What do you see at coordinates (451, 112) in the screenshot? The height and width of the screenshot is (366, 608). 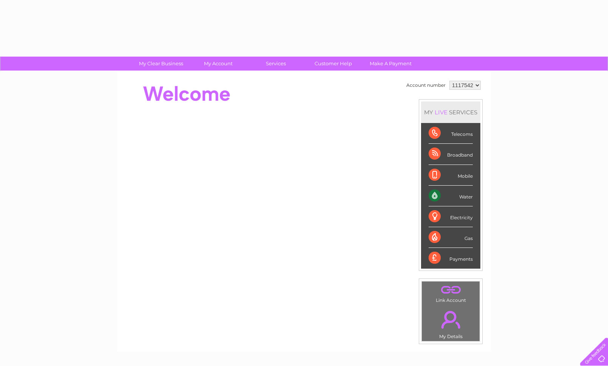 I see `div: MY SERVICES` at bounding box center [451, 112].